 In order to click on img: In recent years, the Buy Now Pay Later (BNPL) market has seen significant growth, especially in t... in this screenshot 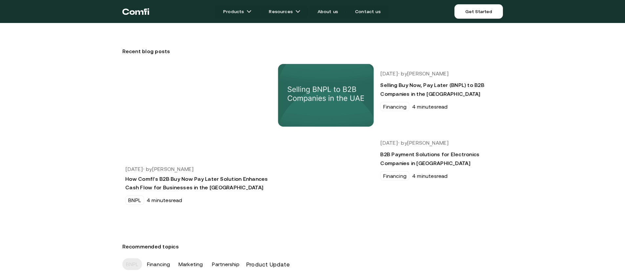, I will do `click(197, 112)`.